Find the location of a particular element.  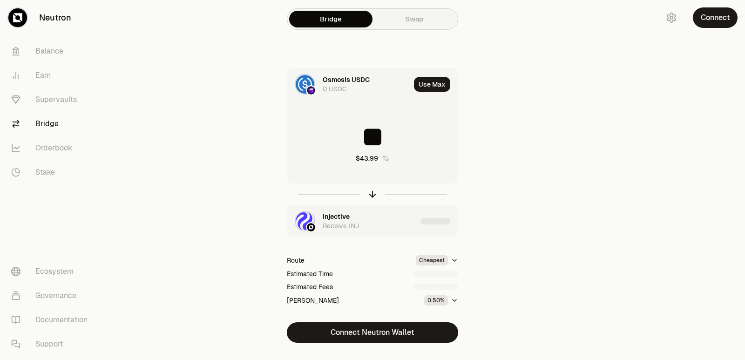

button: INJ LogoNeutron LogoInjectiveReceive INJ is located at coordinates (372, 221).